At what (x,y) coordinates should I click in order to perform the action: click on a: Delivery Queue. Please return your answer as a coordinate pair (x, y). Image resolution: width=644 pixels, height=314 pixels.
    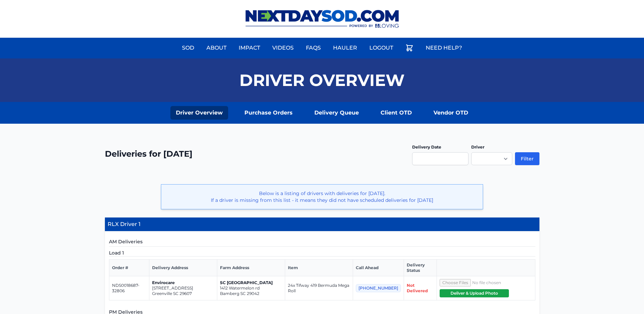
    Looking at the image, I should click on (336, 113).